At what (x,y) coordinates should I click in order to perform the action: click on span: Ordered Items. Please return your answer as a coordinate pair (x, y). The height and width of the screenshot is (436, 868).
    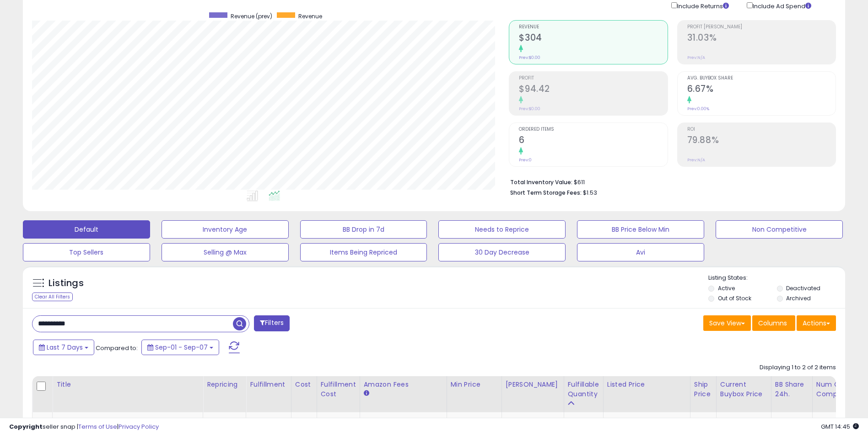
    Looking at the image, I should click on (593, 130).